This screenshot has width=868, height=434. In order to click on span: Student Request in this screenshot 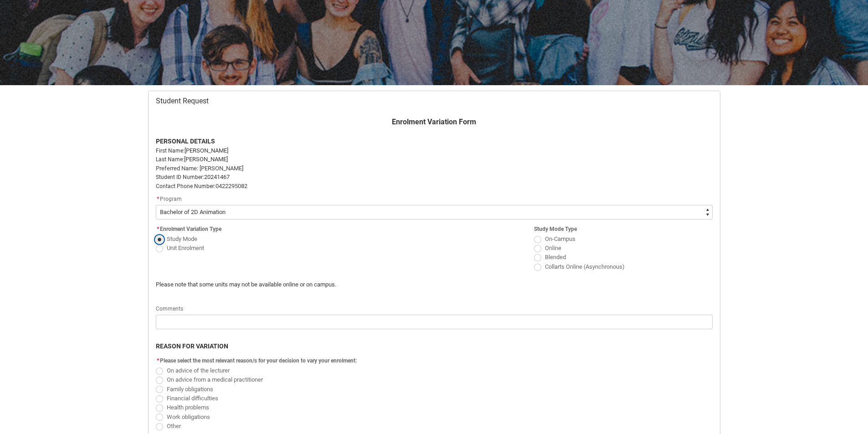, I will do `click(182, 101)`.